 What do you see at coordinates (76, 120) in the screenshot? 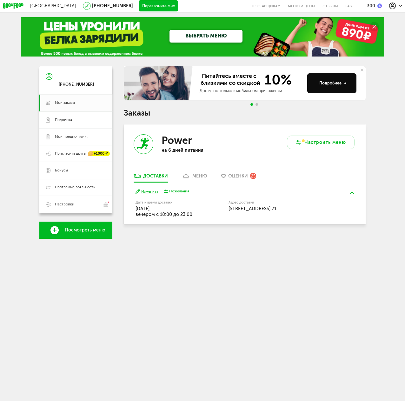
I see `a: Подписка` at bounding box center [76, 120].